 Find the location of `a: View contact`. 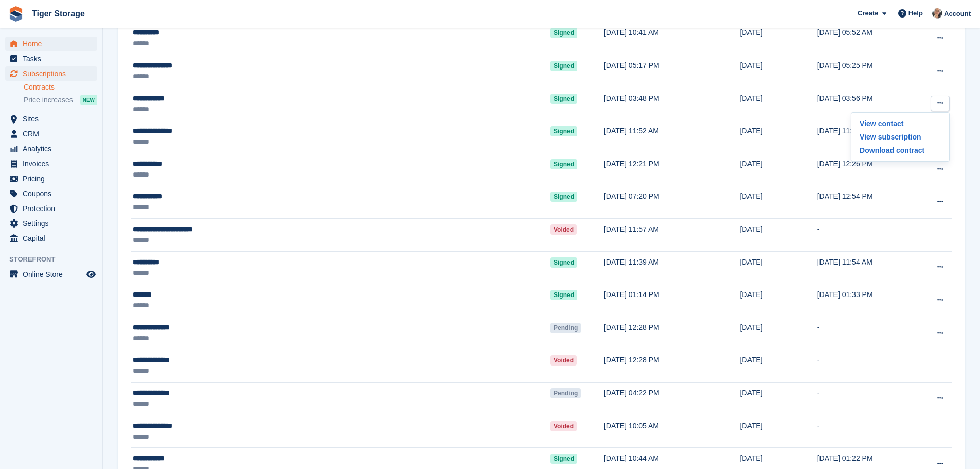

a: View contact is located at coordinates (900, 124).